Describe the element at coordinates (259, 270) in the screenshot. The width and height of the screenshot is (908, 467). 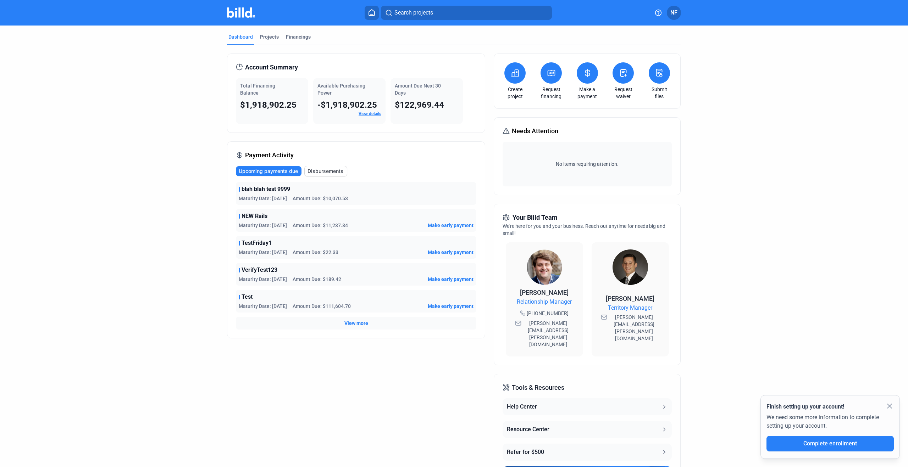
I see `span: VerifyTest123` at that location.